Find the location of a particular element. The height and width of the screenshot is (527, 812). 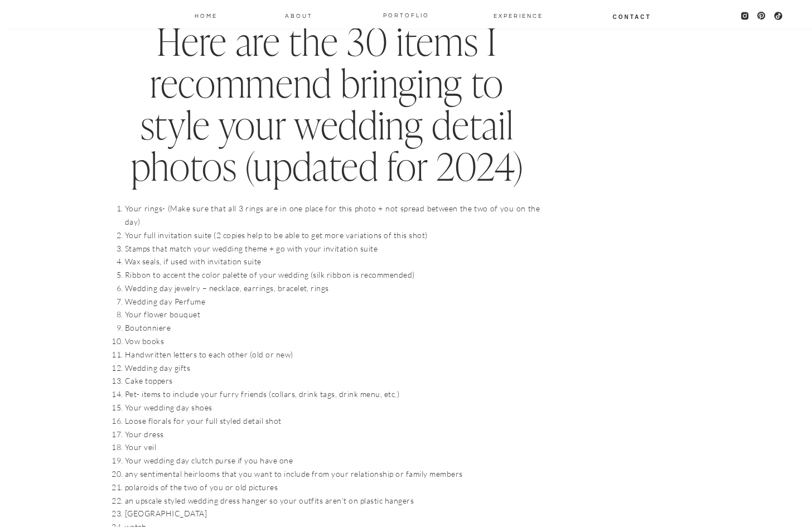

nav: EXPERIENCE is located at coordinates (514, 15).